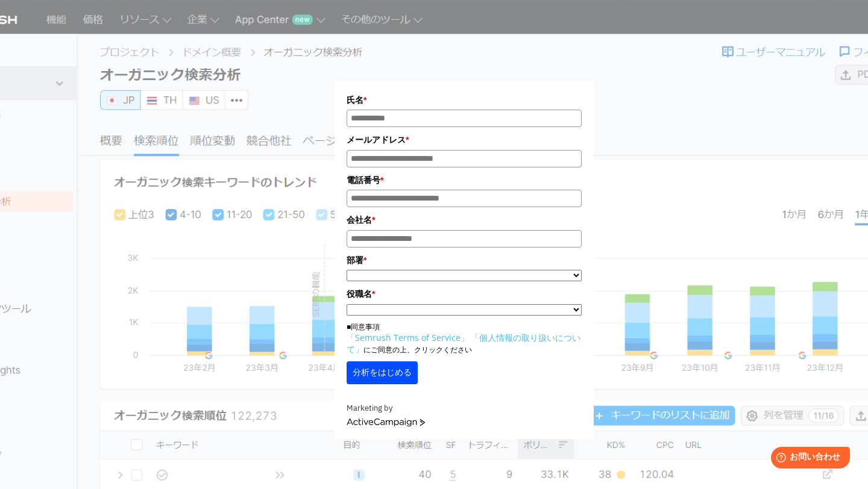 This screenshot has height=489, width=868. What do you see at coordinates (407, 338) in the screenshot?
I see `a: 「Semrush Terms of Service」` at bounding box center [407, 338].